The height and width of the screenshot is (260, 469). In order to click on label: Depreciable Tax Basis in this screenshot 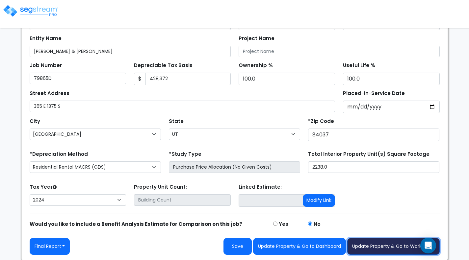, I will do `click(163, 65)`.